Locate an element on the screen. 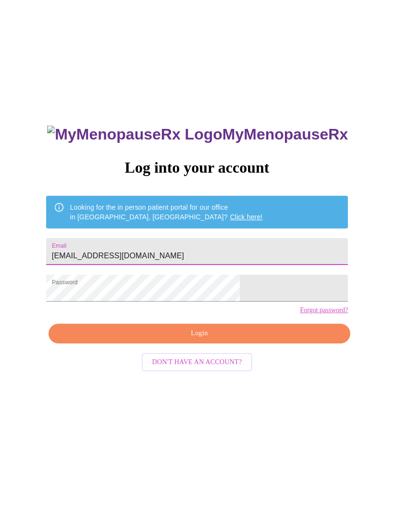 Image resolution: width=394 pixels, height=532 pixels. button: Login is located at coordinates (200, 333).